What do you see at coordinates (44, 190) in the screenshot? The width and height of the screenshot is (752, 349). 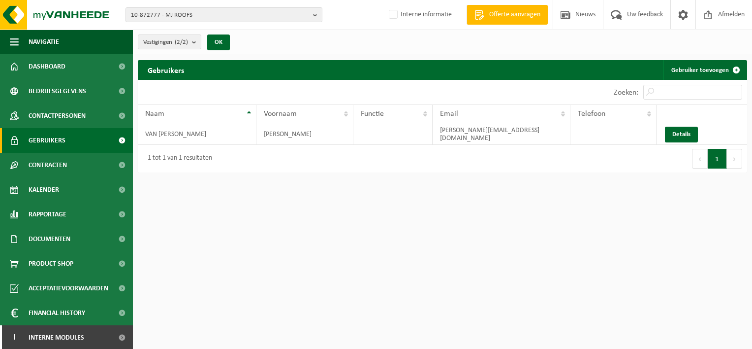 I see `span: Kalender` at bounding box center [44, 190].